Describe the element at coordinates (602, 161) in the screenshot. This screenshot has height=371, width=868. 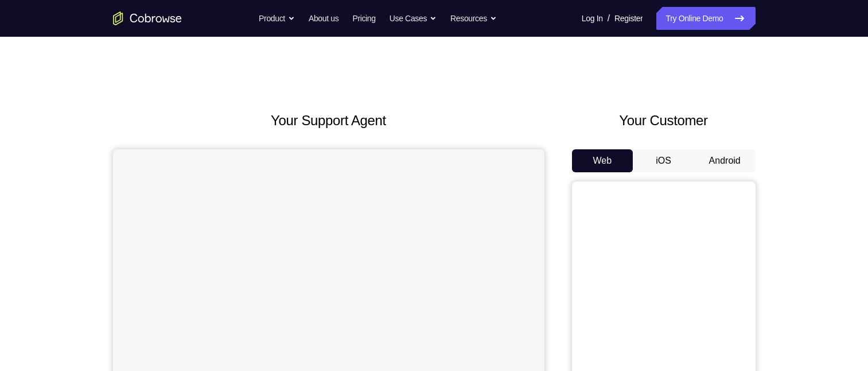
I see `button: Web` at that location.